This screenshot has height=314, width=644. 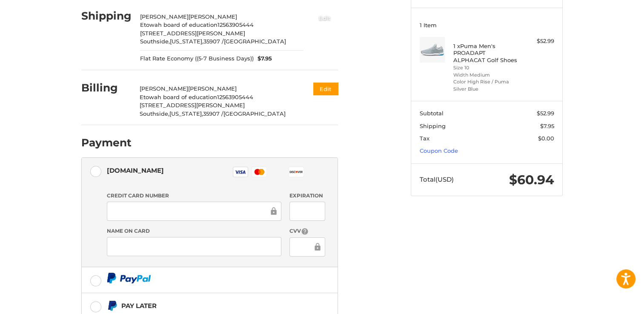 I want to click on label: Name on Card, so click(x=194, y=231).